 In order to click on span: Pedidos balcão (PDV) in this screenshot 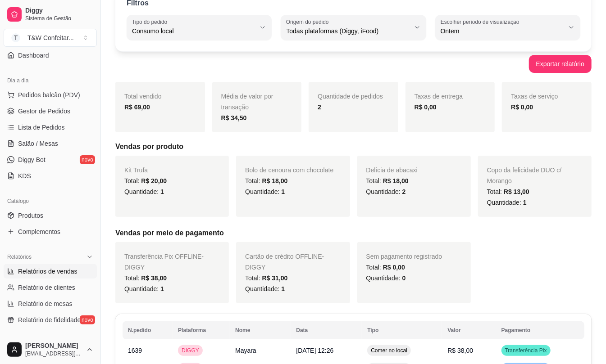, I will do `click(49, 95)`.